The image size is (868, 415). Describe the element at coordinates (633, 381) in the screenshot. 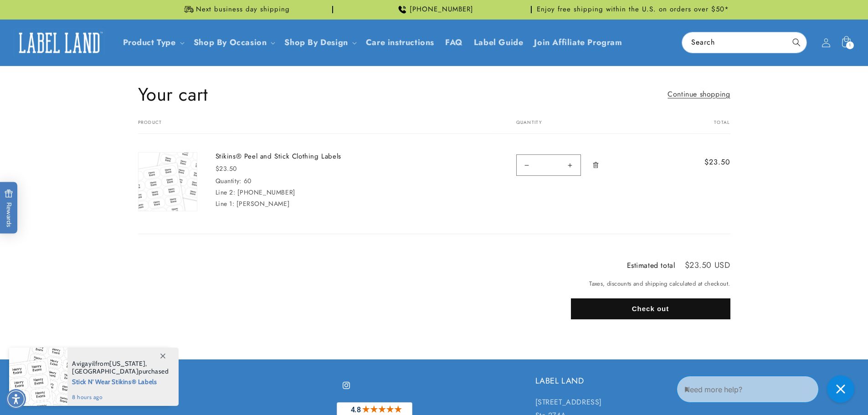

I see `h2: LABEL LAND` at that location.